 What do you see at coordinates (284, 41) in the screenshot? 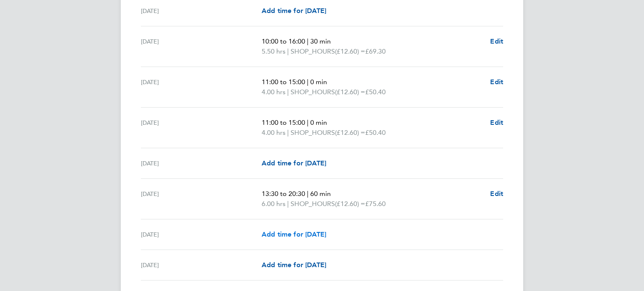
I see `span: 10:00 to 16:00` at bounding box center [284, 41].